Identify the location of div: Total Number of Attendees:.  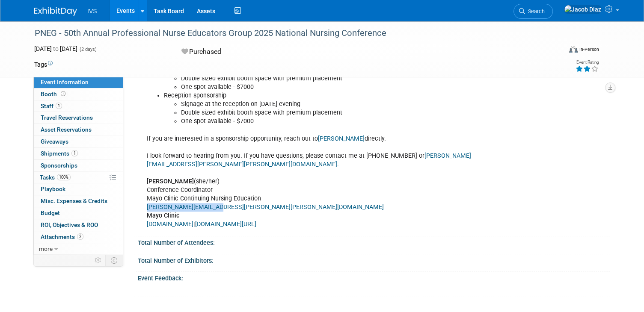
(373, 242).